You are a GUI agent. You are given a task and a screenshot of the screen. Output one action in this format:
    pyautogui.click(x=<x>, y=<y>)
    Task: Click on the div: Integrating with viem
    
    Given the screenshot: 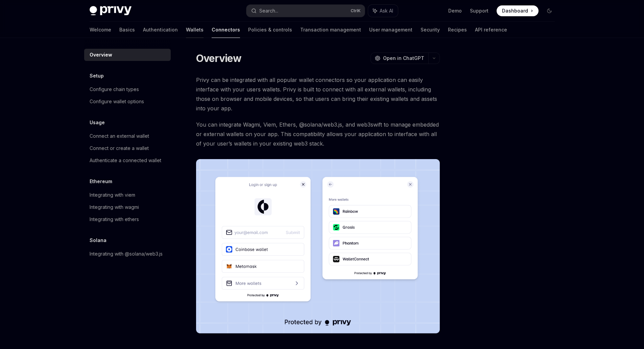 What is the action you would take?
    pyautogui.click(x=112, y=195)
    